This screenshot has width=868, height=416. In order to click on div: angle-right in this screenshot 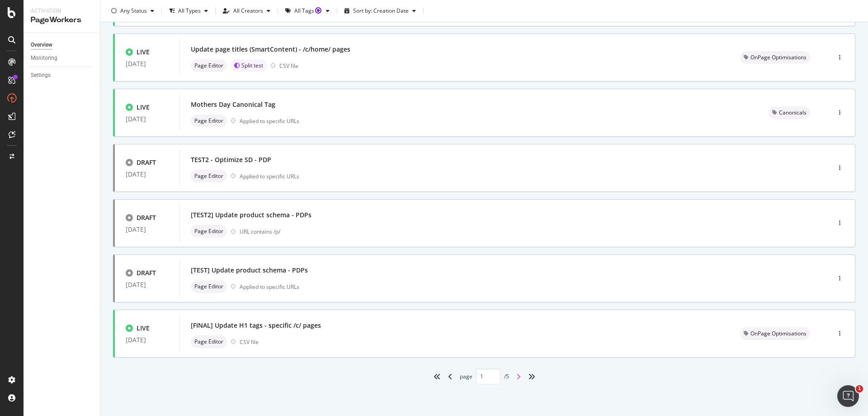, I will do `click(518, 377)`.